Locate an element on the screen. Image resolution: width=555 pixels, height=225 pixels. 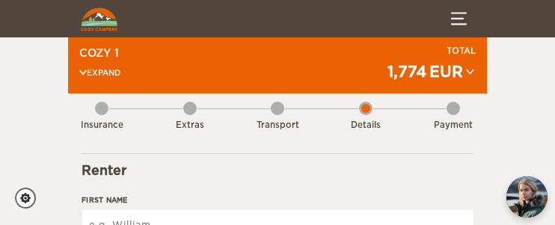
div: Payment is located at coordinates (454, 126).